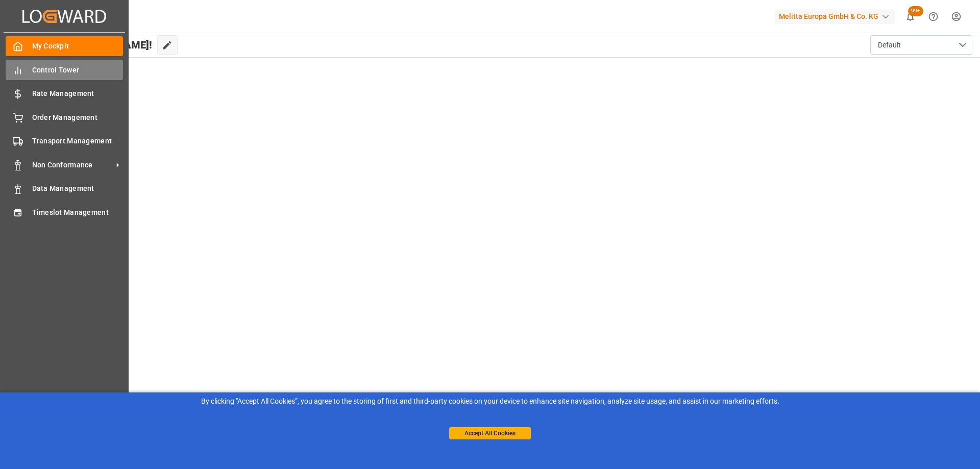 This screenshot has width=980, height=469. What do you see at coordinates (64, 46) in the screenshot?
I see `a: My Cockpit` at bounding box center [64, 46].